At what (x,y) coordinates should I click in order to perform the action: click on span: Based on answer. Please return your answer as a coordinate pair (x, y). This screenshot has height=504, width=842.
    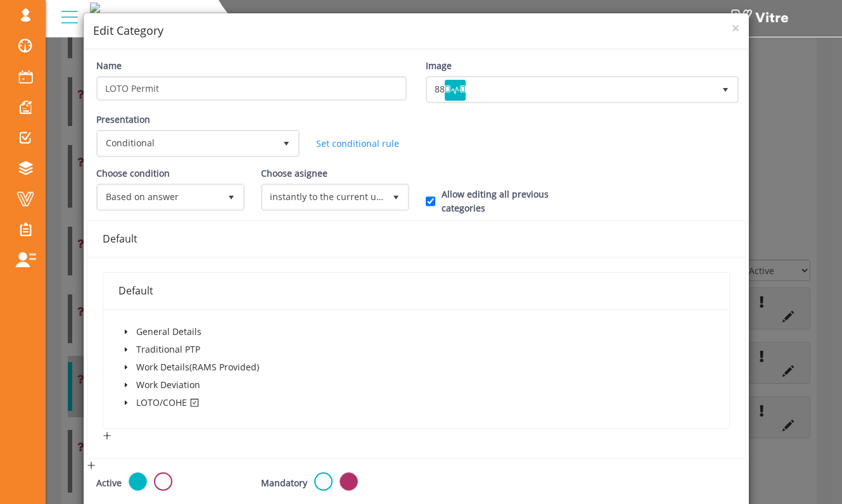
    Looking at the image, I should click on (159, 197).